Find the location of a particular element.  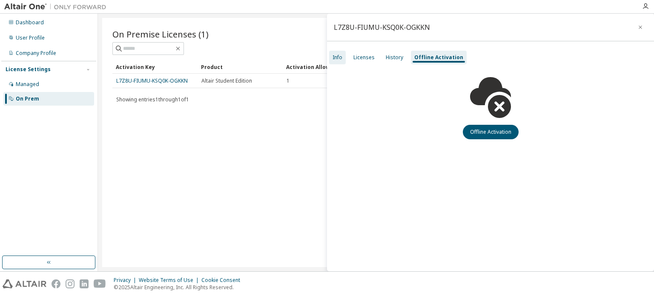

img: youtube.svg is located at coordinates (100, 284).